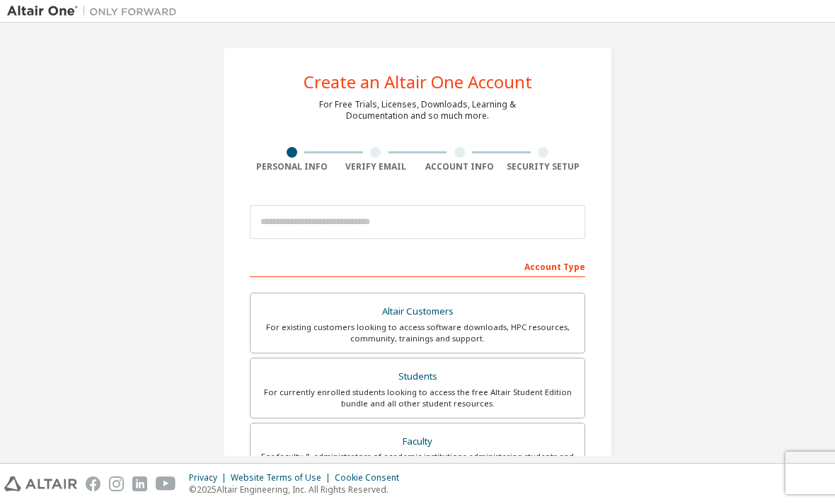 This screenshot has width=835, height=504. What do you see at coordinates (292, 167) in the screenshot?
I see `div: Personal Info` at bounding box center [292, 167].